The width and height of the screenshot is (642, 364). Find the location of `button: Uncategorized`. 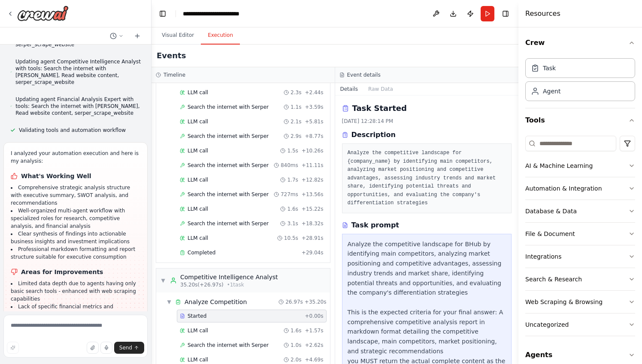

button: Uncategorized is located at coordinates (580, 325).